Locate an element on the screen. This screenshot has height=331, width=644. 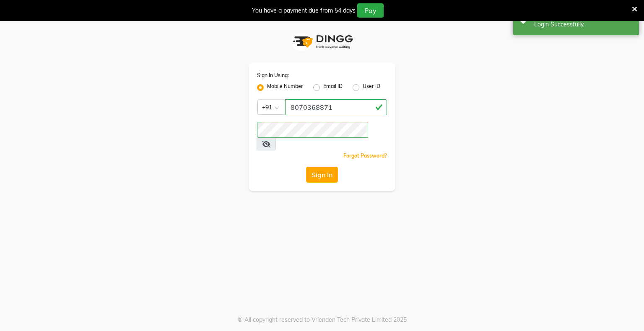
label: User ID is located at coordinates (372, 88).